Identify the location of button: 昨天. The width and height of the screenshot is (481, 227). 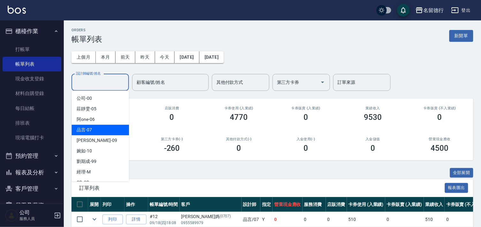
(145, 57).